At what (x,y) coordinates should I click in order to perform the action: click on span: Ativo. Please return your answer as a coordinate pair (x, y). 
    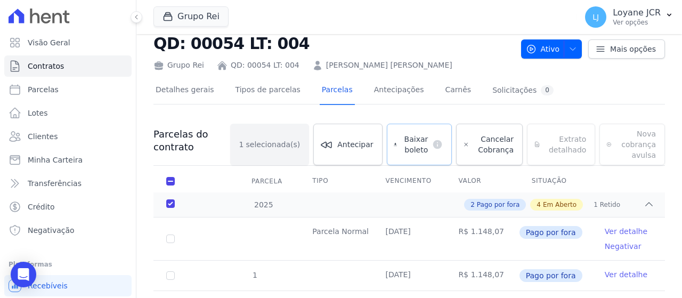
    Looking at the image, I should click on (543, 49).